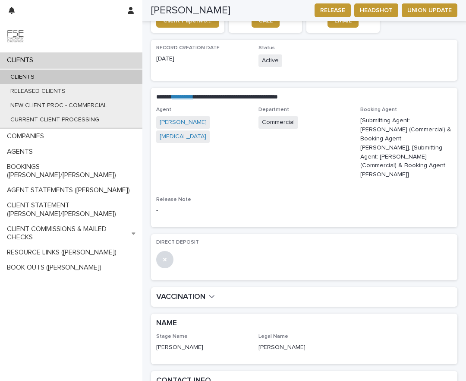 This screenshot has height=381, width=466. Describe the element at coordinates (188, 21) in the screenshot. I see `a: Client Paperwork Link` at that location.